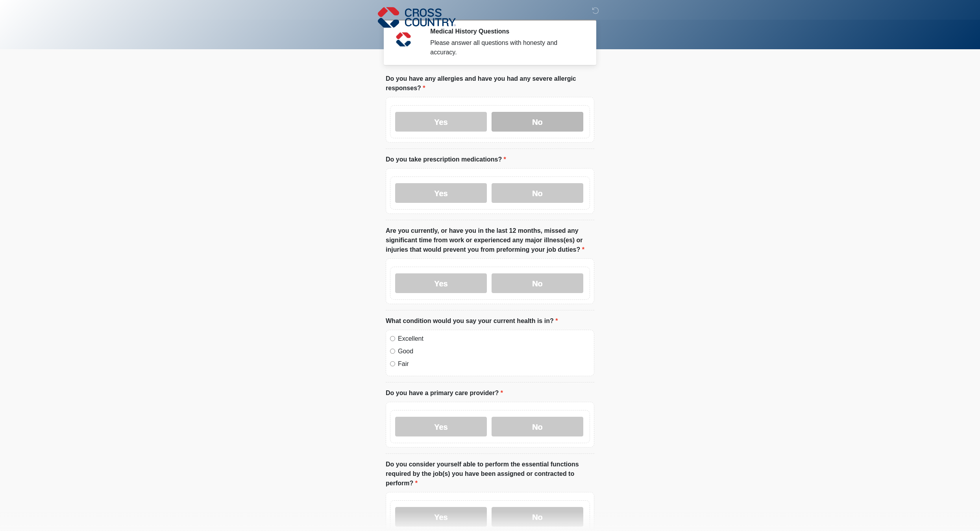 Image resolution: width=980 pixels, height=531 pixels. What do you see at coordinates (494, 351) in the screenshot?
I see `label: Good` at bounding box center [494, 351].